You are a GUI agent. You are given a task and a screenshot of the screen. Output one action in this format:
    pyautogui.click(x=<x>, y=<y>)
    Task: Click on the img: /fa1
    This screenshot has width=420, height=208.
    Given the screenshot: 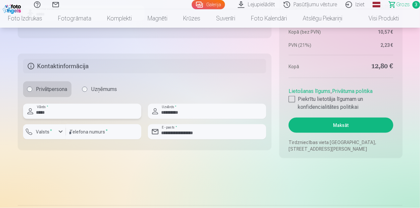 What is the action you would take?
    pyautogui.click(x=13, y=8)
    